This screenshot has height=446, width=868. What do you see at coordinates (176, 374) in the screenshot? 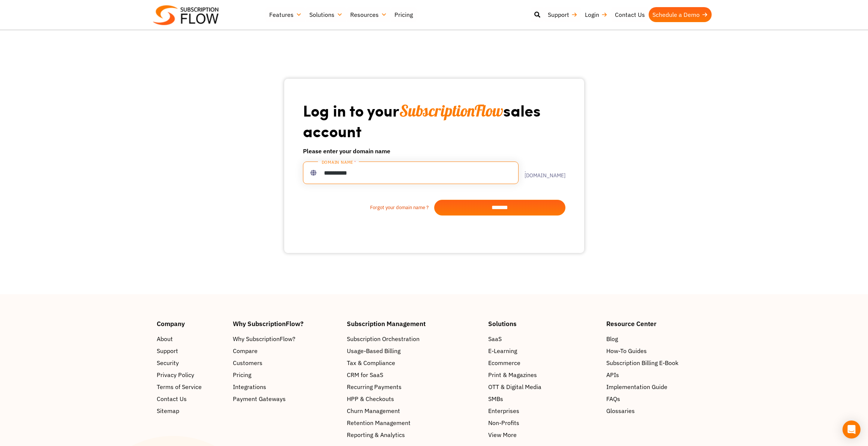
I see `span: Privacy Policy` at bounding box center [176, 374].